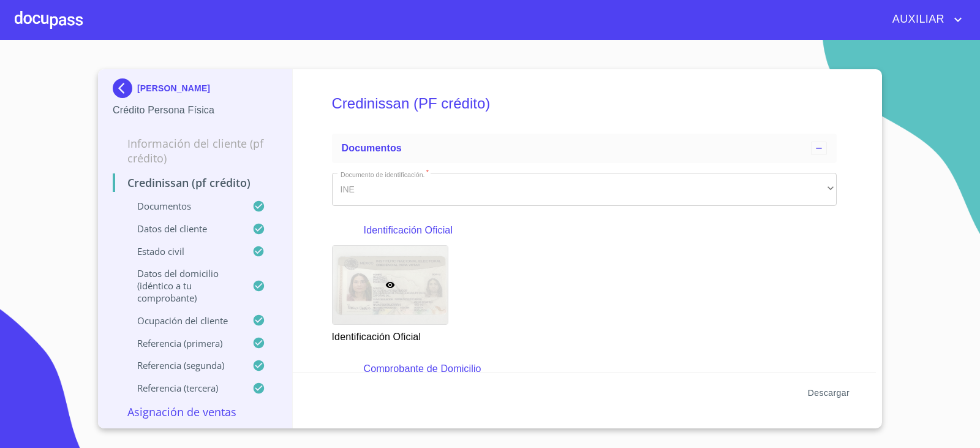 The image size is (980, 448). I want to click on div: INE, so click(585, 189).